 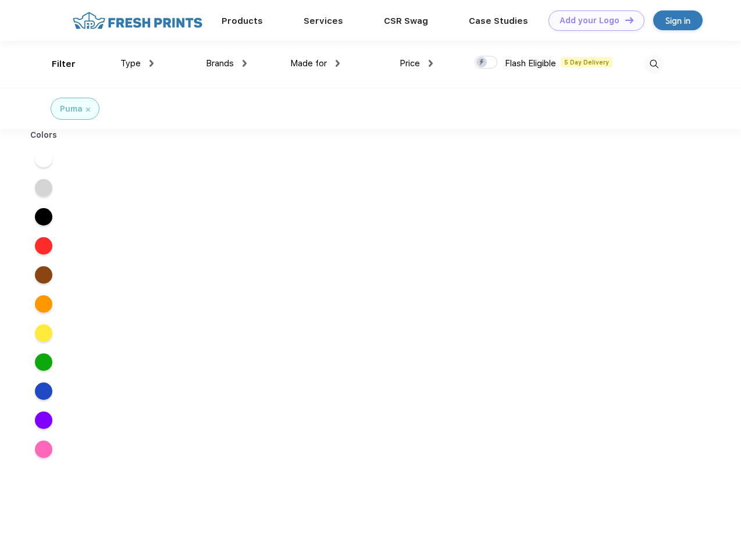 What do you see at coordinates (629, 20) in the screenshot?
I see `img: DT` at bounding box center [629, 20].